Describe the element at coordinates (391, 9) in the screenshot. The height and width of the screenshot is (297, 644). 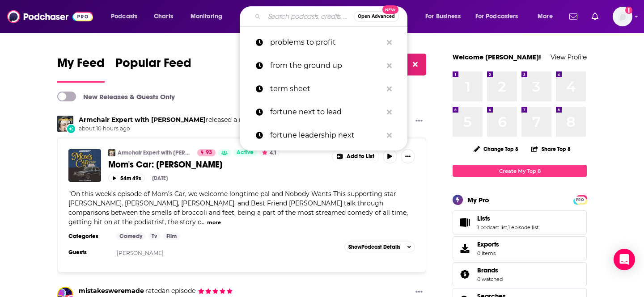
I see `span: New` at that location.